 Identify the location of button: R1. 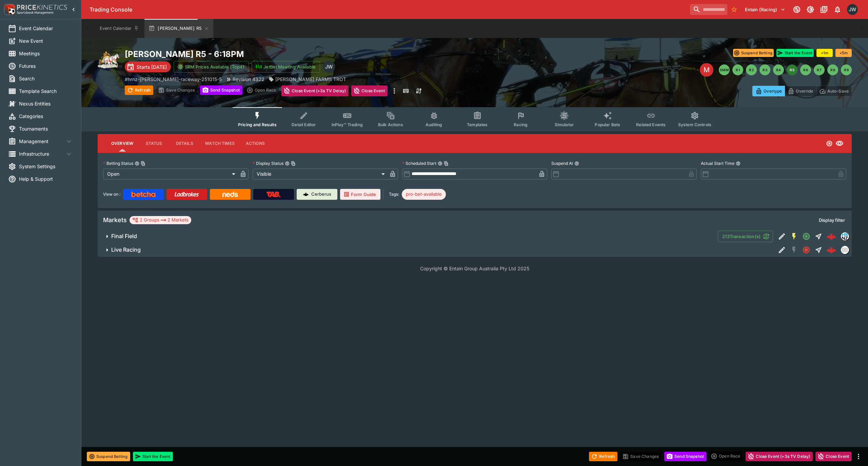
(738, 70).